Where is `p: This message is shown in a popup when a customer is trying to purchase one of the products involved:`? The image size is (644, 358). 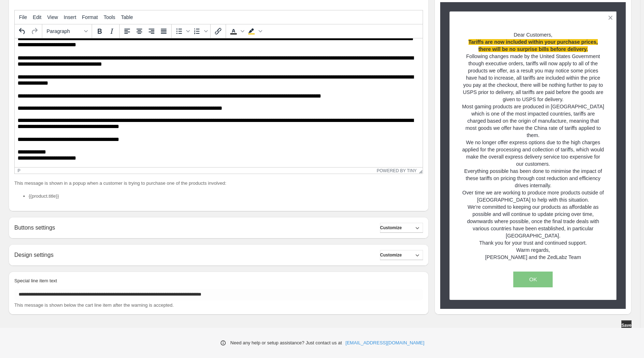 p: This message is shown in a popup when a customer is trying to purchase one of the products involved: is located at coordinates (219, 183).